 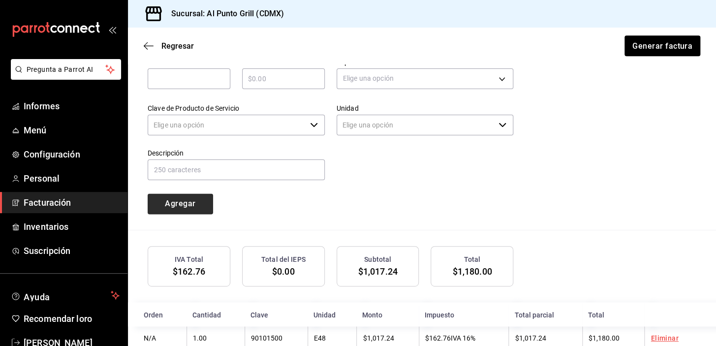 I want to click on label: Precio total, so click(x=284, y=62).